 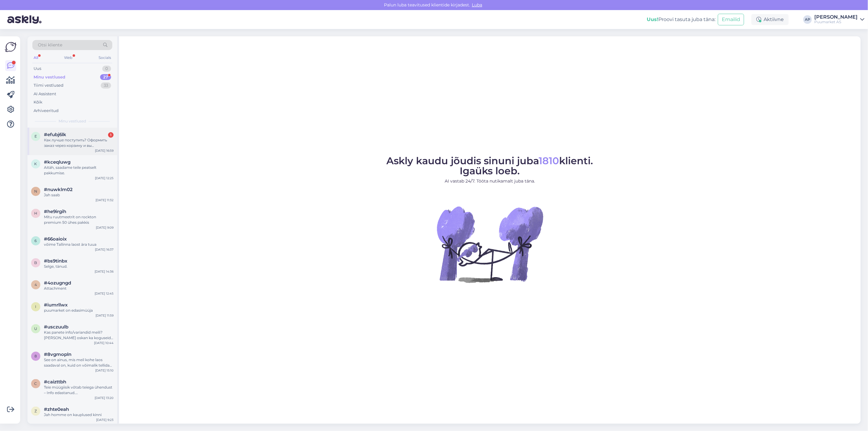 What do you see at coordinates (11, 47) in the screenshot?
I see `img: Askly Logo` at bounding box center [11, 47].